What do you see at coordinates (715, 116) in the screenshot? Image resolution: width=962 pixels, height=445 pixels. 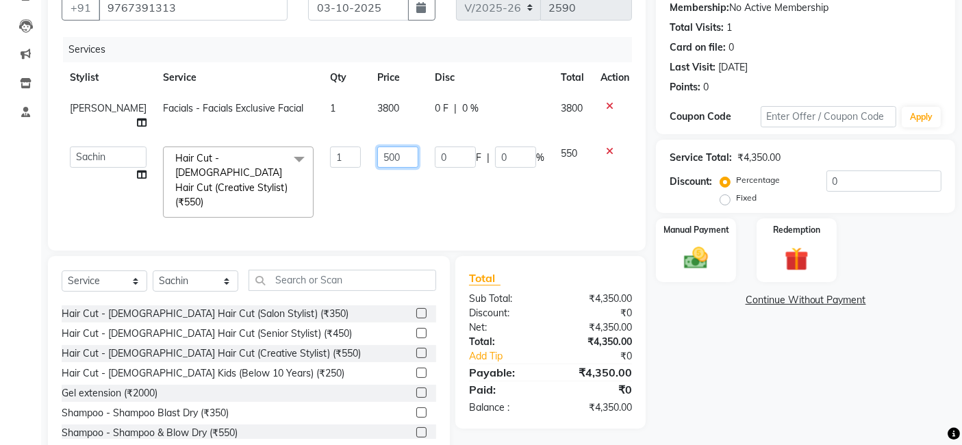 I see `div: Coupon Code` at bounding box center [715, 116].